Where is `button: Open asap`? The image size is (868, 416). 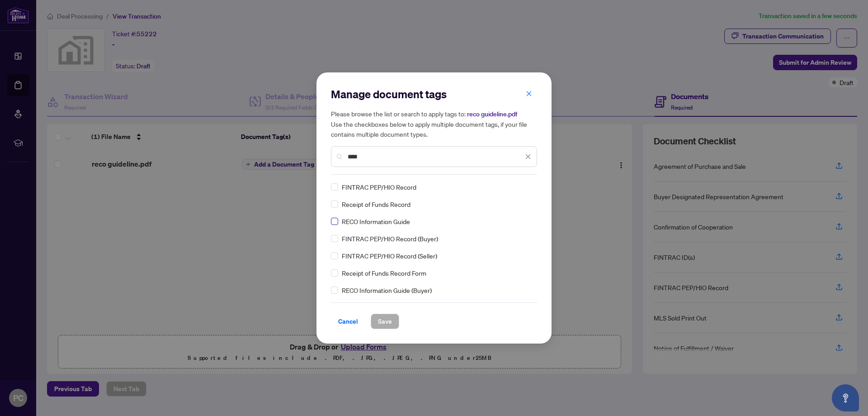
button: Open asap is located at coordinates (846, 397).